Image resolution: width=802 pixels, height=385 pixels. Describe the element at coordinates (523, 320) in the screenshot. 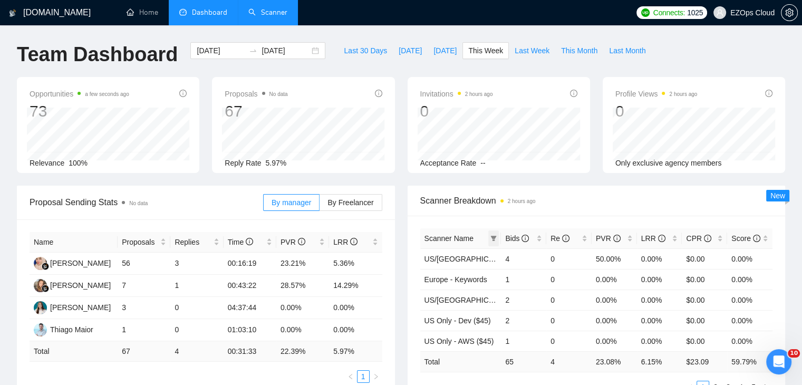

I see `td: 2` at that location.